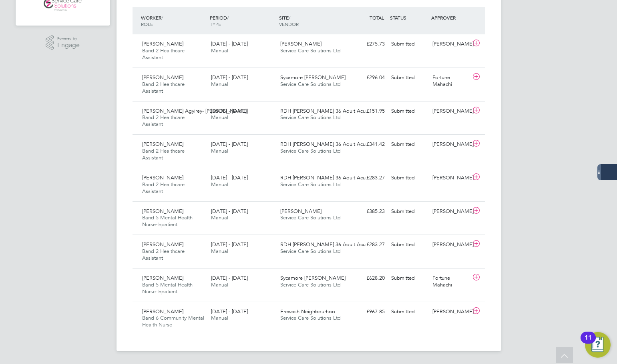 Image resolution: width=617 pixels, height=364 pixels. Describe the element at coordinates (588, 343) in the screenshot. I see `div: 11` at that location.